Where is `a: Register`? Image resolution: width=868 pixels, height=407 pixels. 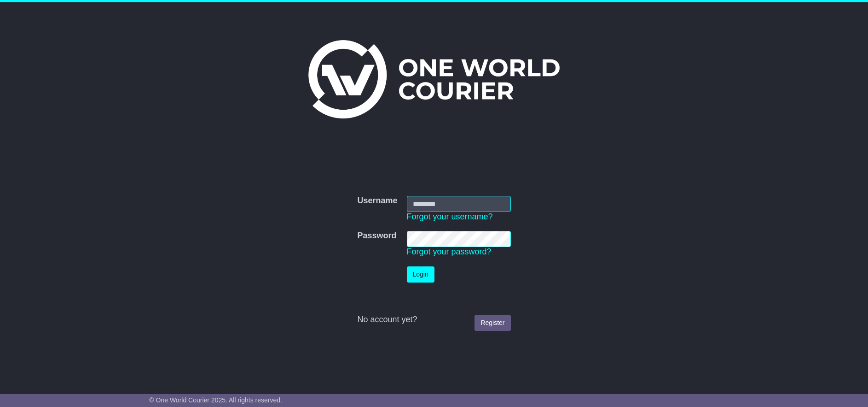
a: Register is located at coordinates (492, 322).